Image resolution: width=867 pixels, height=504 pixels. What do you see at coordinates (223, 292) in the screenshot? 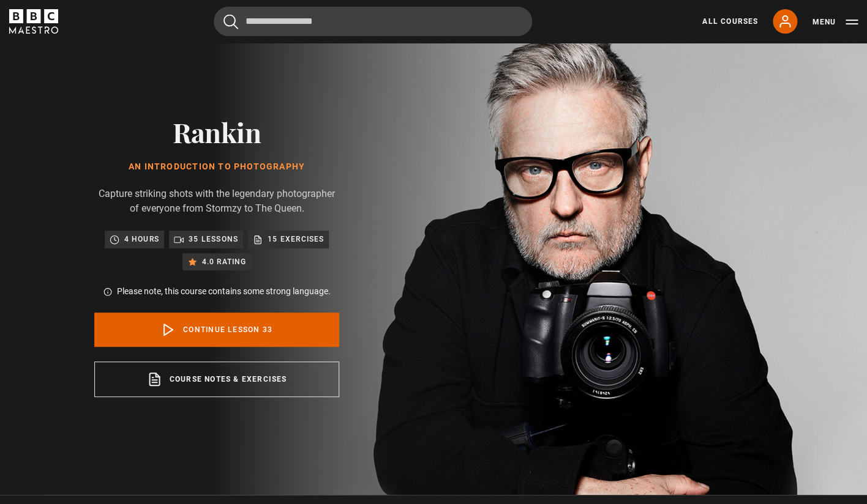
I see `p: Please note, this course contains some strong language.` at bounding box center [223, 292].